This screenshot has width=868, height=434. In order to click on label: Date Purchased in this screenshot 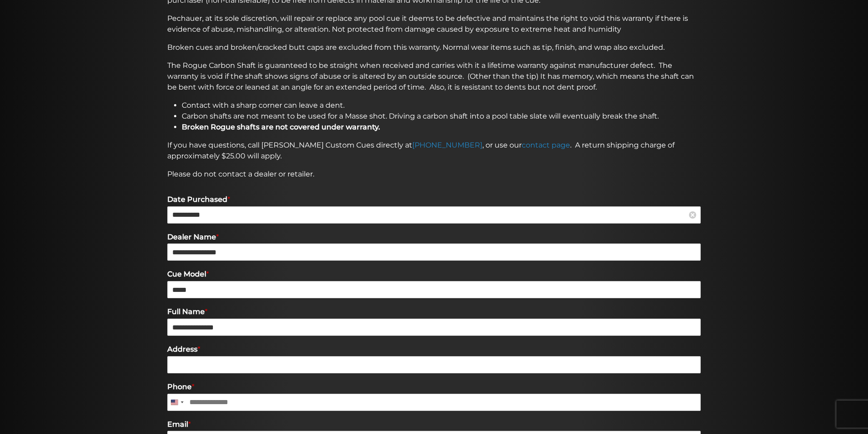, I will do `click(434, 200)`.